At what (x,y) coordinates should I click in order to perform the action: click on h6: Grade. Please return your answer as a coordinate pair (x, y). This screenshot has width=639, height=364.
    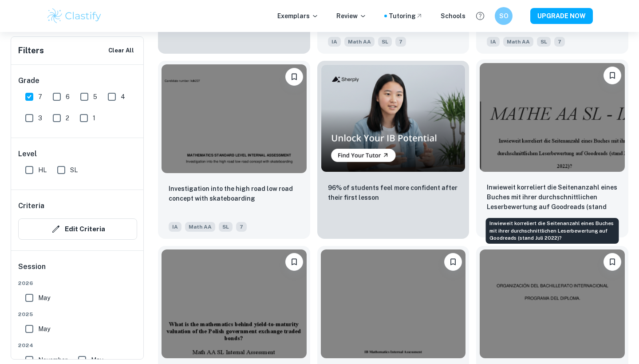
    Looking at the image, I should click on (77, 81).